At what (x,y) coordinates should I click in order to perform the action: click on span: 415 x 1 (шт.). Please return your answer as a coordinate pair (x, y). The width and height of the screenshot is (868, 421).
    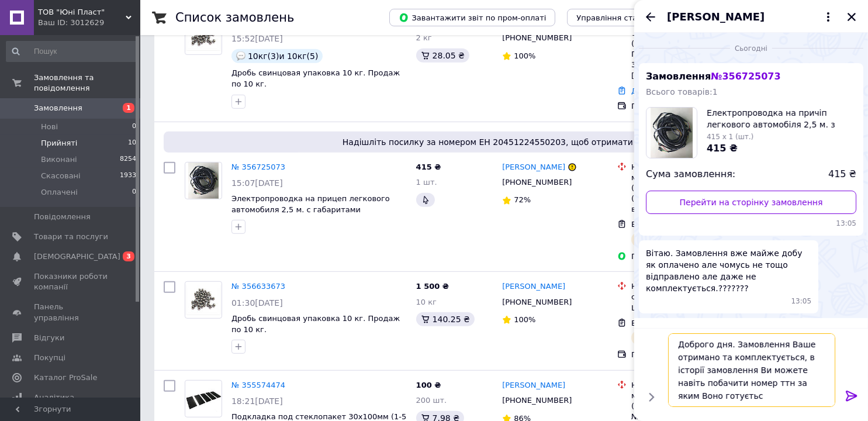
    Looking at the image, I should click on (730, 137).